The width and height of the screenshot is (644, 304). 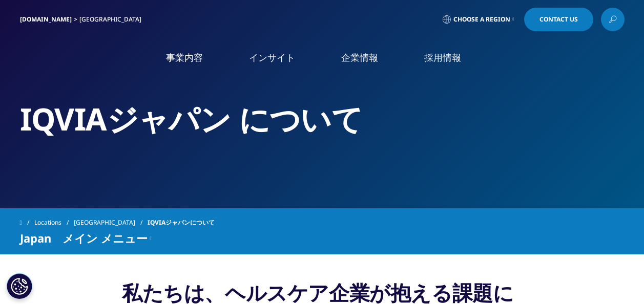 I want to click on a: インサイト, so click(x=272, y=57).